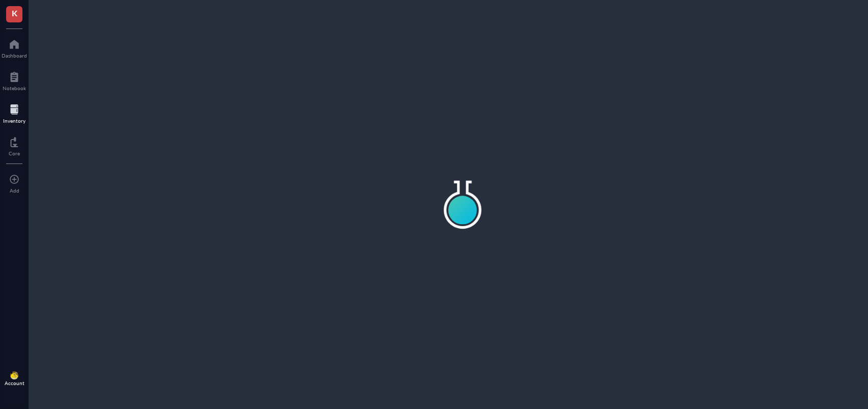  What do you see at coordinates (14, 376) in the screenshot?
I see `img: da48f3c6-a43e-4a2d-aade-5eac0d93827f.jpeg` at bounding box center [14, 376].